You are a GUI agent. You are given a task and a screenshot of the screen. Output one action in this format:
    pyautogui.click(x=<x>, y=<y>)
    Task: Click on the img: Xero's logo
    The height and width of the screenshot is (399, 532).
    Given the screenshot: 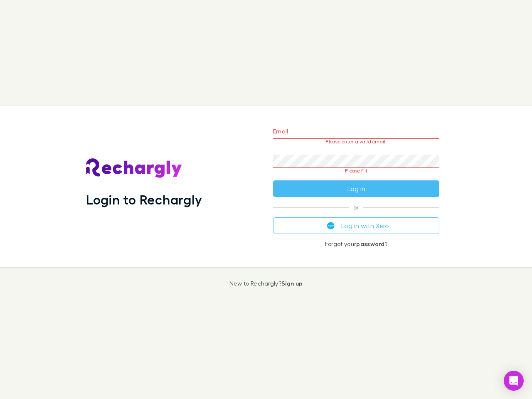 What is the action you would take?
    pyautogui.click(x=331, y=226)
    